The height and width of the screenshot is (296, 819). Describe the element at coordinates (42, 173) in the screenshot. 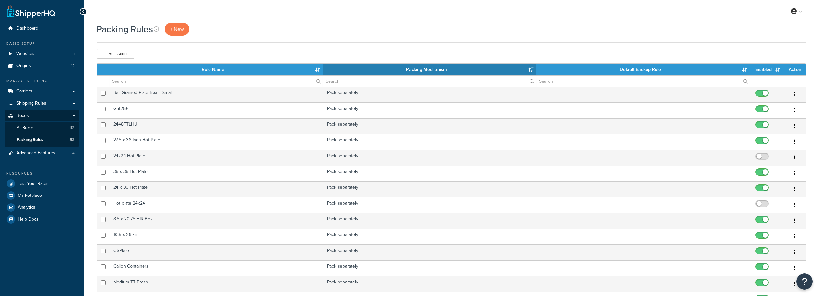

I see `div: Resources` at that location.